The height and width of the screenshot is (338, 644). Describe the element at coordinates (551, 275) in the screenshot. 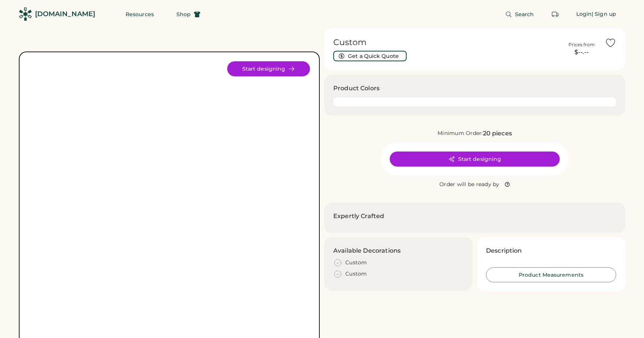

I see `button: Product Measurements` at that location.